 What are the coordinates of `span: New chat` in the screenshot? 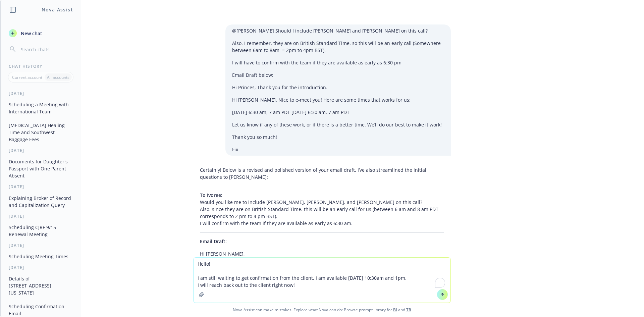 It's located at (31, 33).